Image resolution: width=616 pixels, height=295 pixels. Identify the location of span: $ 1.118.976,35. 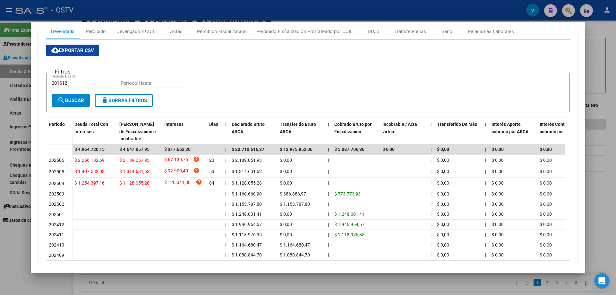
(349, 235).